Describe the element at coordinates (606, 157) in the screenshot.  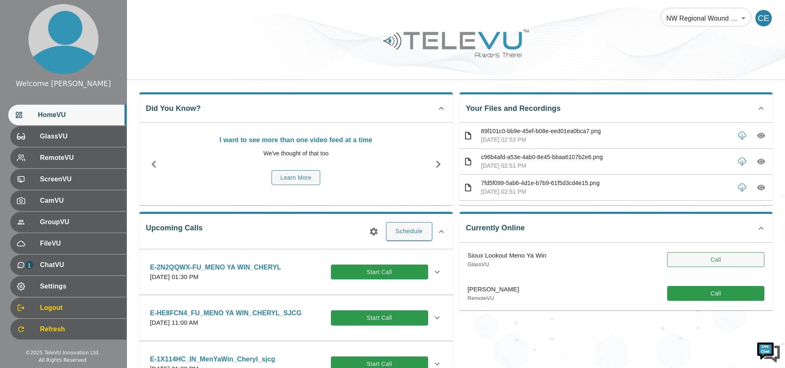
I see `p: c96b4afd-a53e-4ab0-8e45-bbaa6107b2e6.png` at that location.